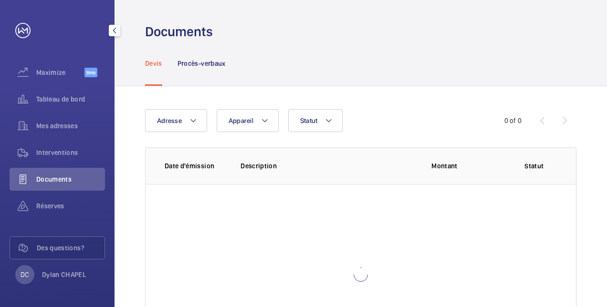 The width and height of the screenshot is (607, 307). What do you see at coordinates (513, 121) in the screenshot?
I see `div: 0 of 0` at bounding box center [513, 121].